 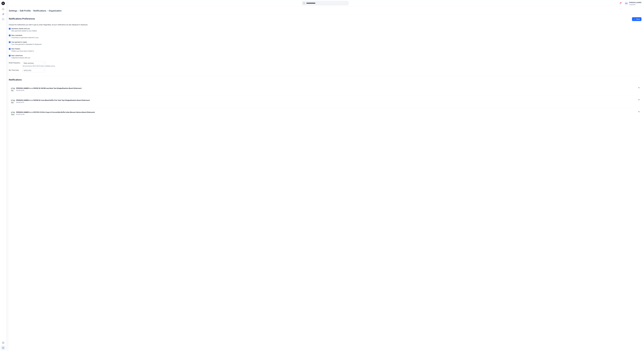 What do you see at coordinates (626, 3) in the screenshot?
I see `div: EG` at bounding box center [626, 3].